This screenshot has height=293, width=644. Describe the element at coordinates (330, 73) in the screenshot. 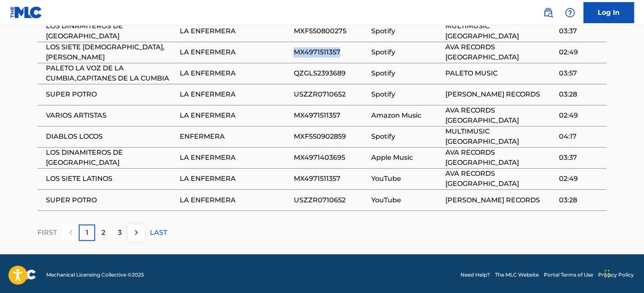

I see `span: QZGLS2393689` at that location.